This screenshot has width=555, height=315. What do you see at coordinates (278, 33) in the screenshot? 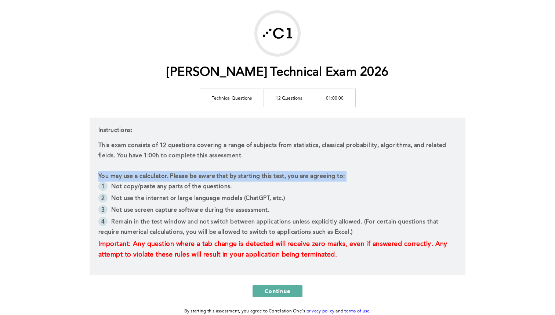
I see `img: Marshall Wace` at bounding box center [278, 33].